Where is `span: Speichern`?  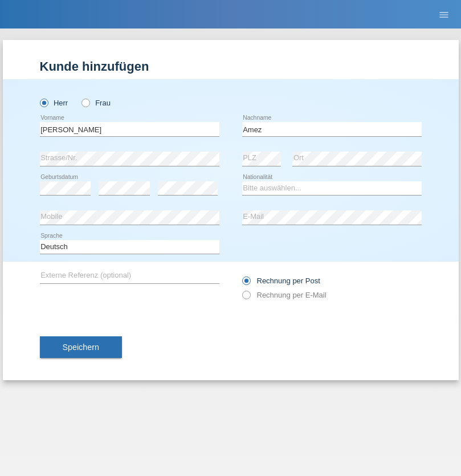
span: Speichern is located at coordinates (81, 347).